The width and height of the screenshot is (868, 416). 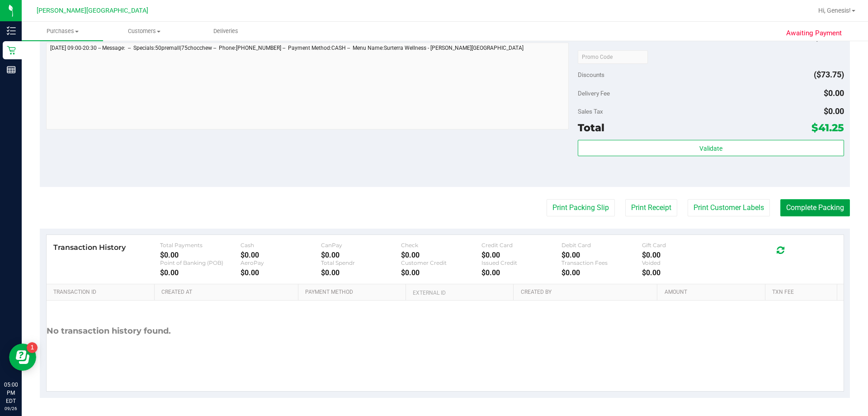 I want to click on inline-svg: Inventory, so click(x=11, y=31).